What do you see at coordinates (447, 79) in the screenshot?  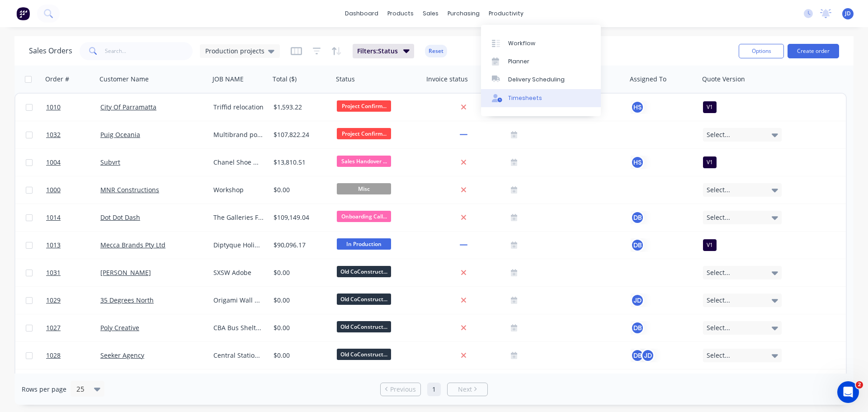 I see `div: Invoice status` at bounding box center [447, 79].